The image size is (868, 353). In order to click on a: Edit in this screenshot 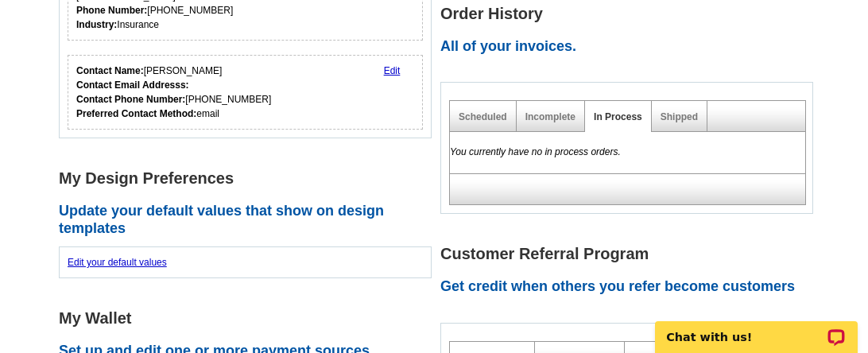, I will do `click(392, 71)`.